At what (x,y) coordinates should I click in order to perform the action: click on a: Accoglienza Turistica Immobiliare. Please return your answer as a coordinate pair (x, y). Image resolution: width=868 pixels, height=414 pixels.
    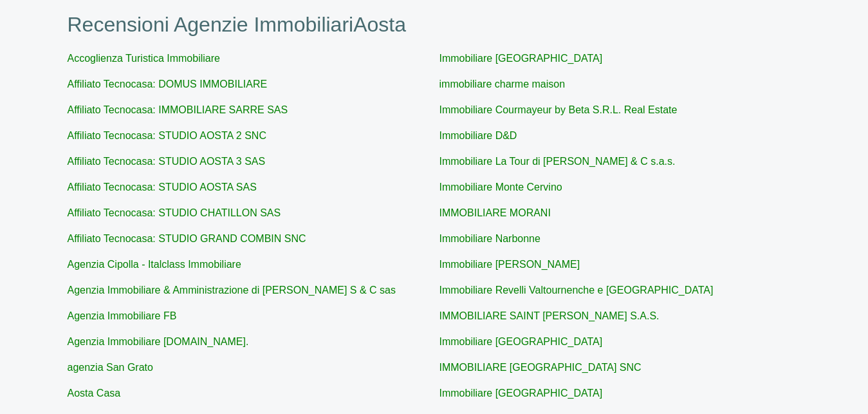
    Looking at the image, I should click on (143, 58).